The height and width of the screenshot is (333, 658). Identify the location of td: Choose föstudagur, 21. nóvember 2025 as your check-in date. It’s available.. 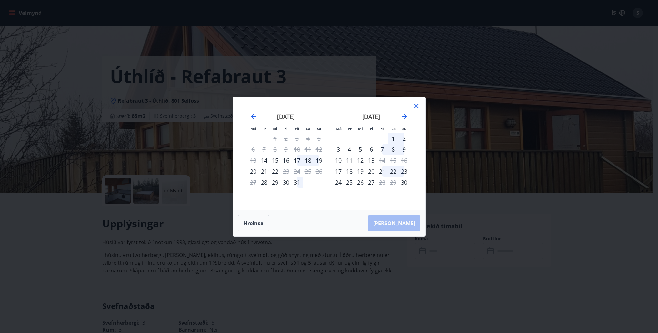
(382, 172).